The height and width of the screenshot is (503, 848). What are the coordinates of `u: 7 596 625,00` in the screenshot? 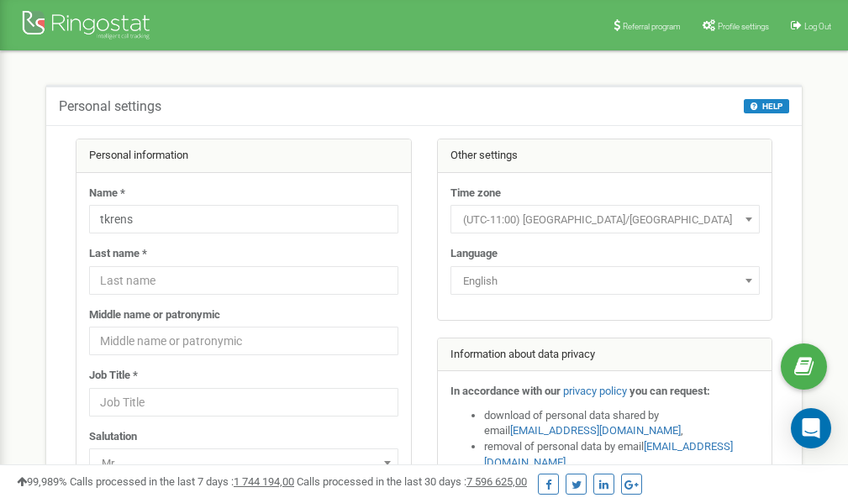 It's located at (496, 481).